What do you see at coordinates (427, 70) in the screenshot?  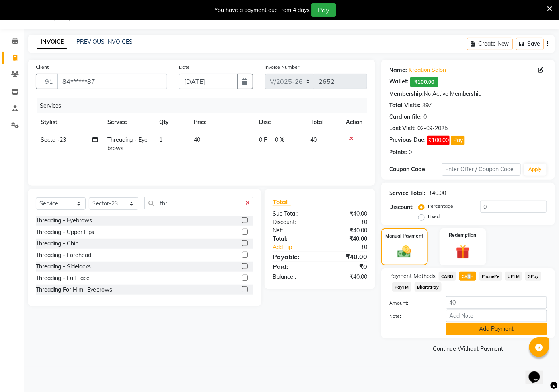 I see `a: Kreation Salon` at bounding box center [427, 70].